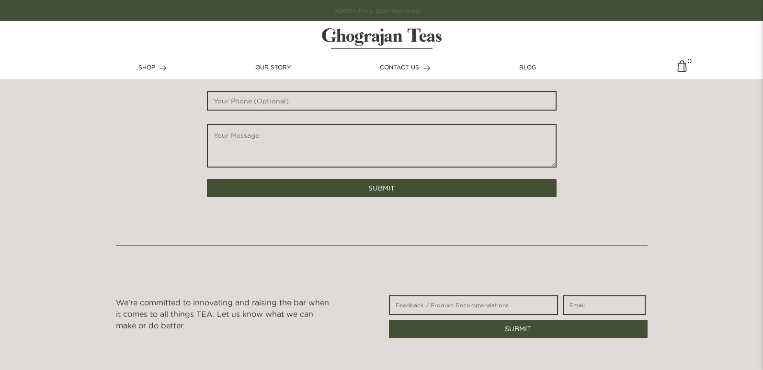 This screenshot has width=763, height=370. Describe the element at coordinates (682, 69) in the screenshot. I see `a: 0` at that location.